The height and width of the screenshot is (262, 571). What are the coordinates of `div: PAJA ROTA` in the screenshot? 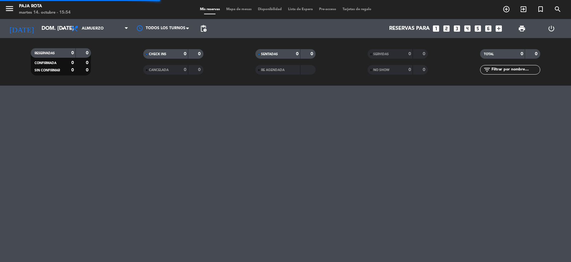 It's located at (45, 6).